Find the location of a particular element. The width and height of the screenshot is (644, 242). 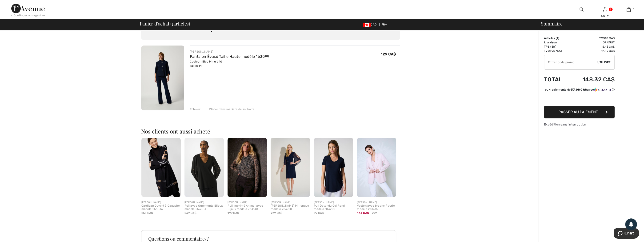

img: Mon panier is located at coordinates (628, 9).